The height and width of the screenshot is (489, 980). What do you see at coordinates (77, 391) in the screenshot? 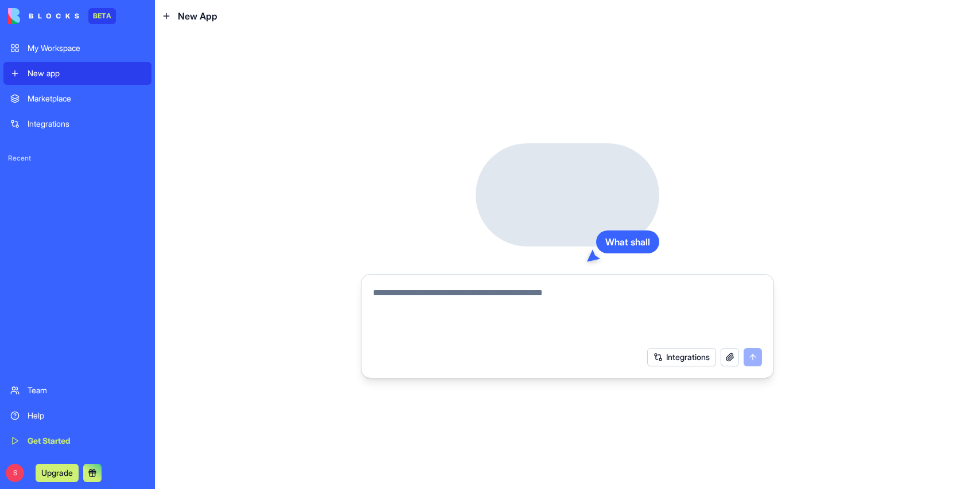
I see `a: Team` at bounding box center [77, 391].